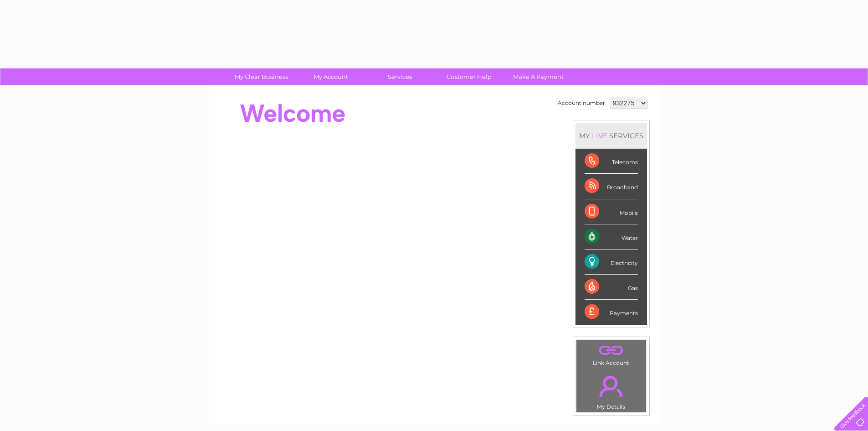 The height and width of the screenshot is (431, 868). What do you see at coordinates (611, 161) in the screenshot?
I see `div: Telecoms` at bounding box center [611, 161].